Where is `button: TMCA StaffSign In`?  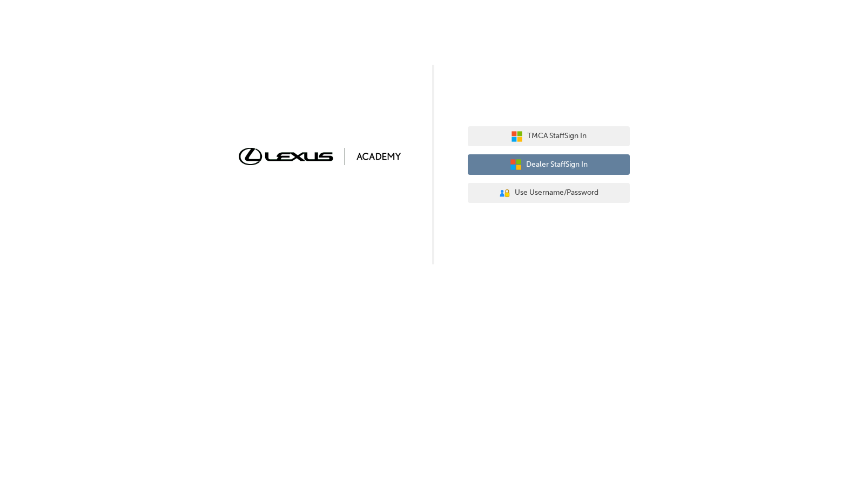
button: TMCA StaffSign In is located at coordinates (549, 137).